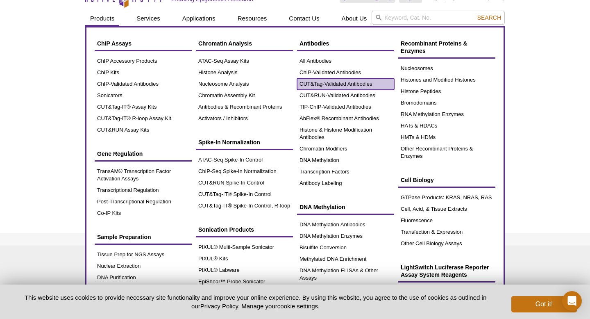 Image resolution: width=590 pixels, height=319 pixels. Describe the element at coordinates (354, 18) in the screenshot. I see `a: About Us` at that location.